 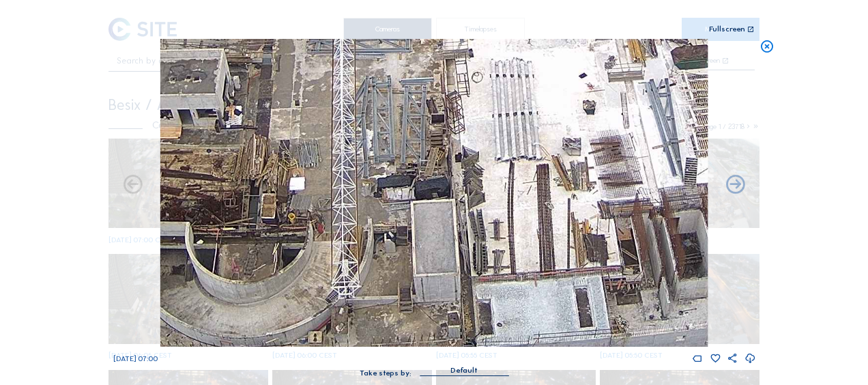 What do you see at coordinates (727, 29) in the screenshot?
I see `div: Fullscreen` at bounding box center [727, 29].